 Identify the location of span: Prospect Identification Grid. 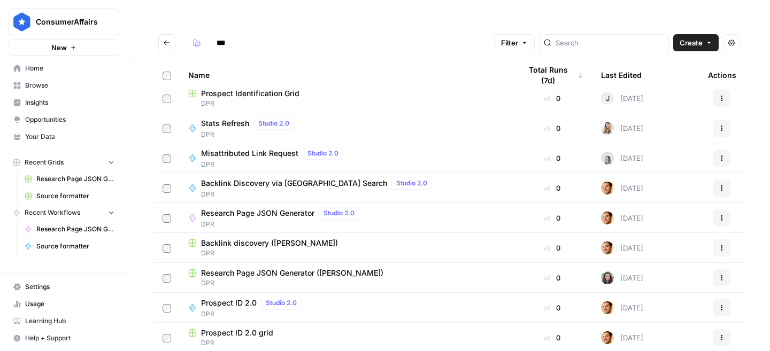
(250, 94).